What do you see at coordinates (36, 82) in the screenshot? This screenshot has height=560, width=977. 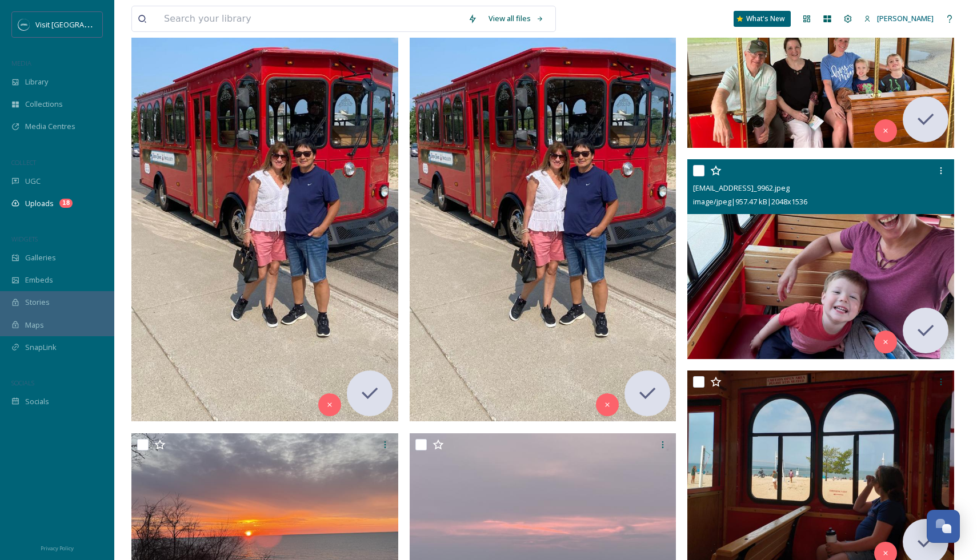 I see `span: Library` at bounding box center [36, 82].